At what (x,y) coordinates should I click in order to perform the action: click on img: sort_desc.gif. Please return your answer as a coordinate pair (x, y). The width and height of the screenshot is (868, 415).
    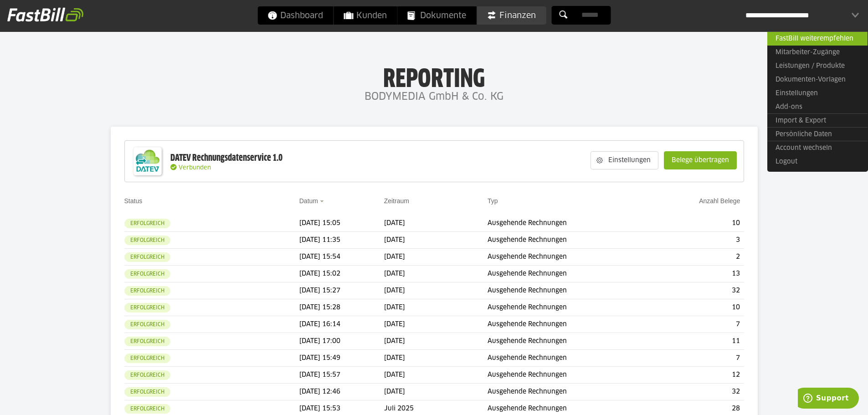
    Looking at the image, I should click on (322, 201).